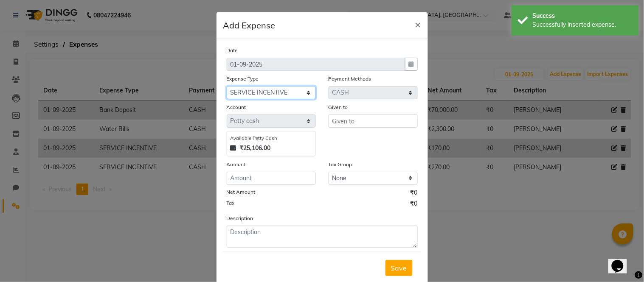  Describe the element at coordinates (236, 165) in the screenshot. I see `label: Amount` at that location.